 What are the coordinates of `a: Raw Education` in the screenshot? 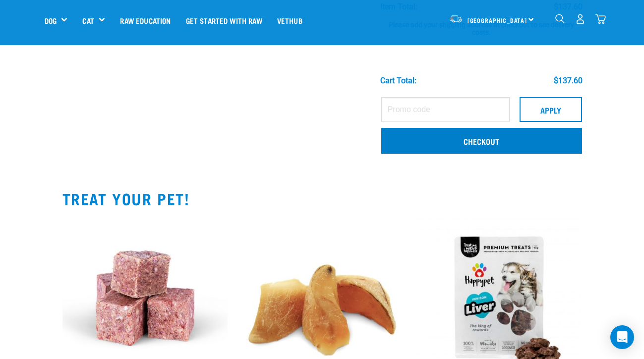 It's located at (146, 20).